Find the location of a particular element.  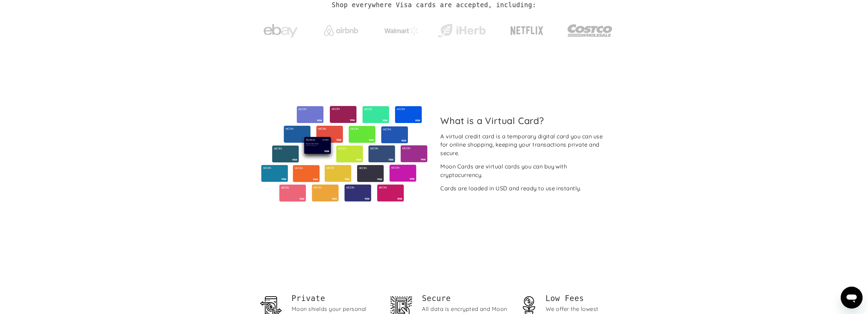

a: Airbnb is located at coordinates (340, 29).